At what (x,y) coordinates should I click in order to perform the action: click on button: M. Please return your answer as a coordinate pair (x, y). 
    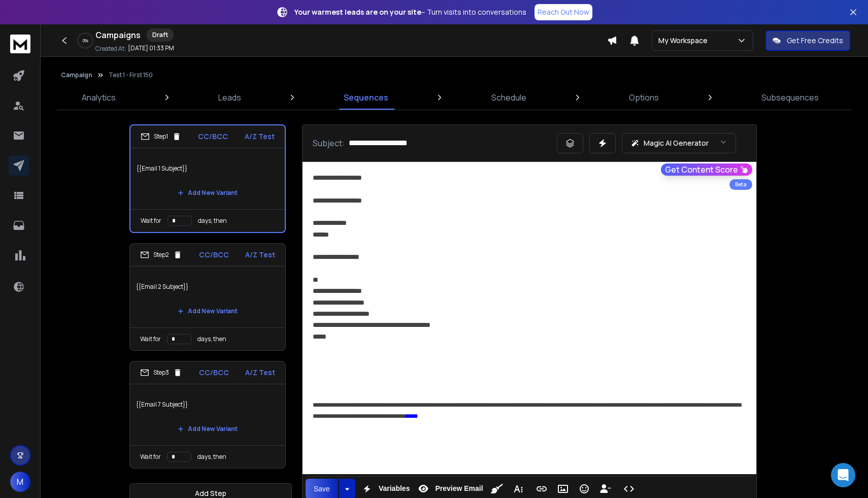
    Looking at the image, I should click on (21, 482).